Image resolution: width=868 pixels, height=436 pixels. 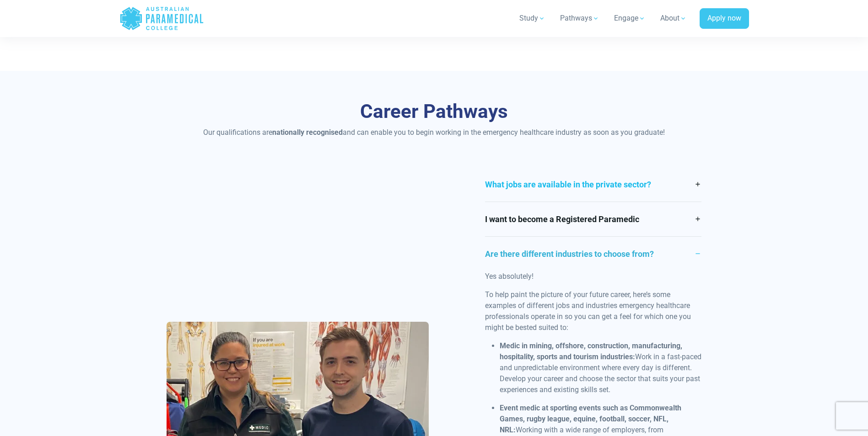 What do you see at coordinates (590, 419) in the screenshot?
I see `strong: Event medic at sporting events such as Commonwealth Games, rugby league, equine, football, soccer...` at bounding box center [590, 419].